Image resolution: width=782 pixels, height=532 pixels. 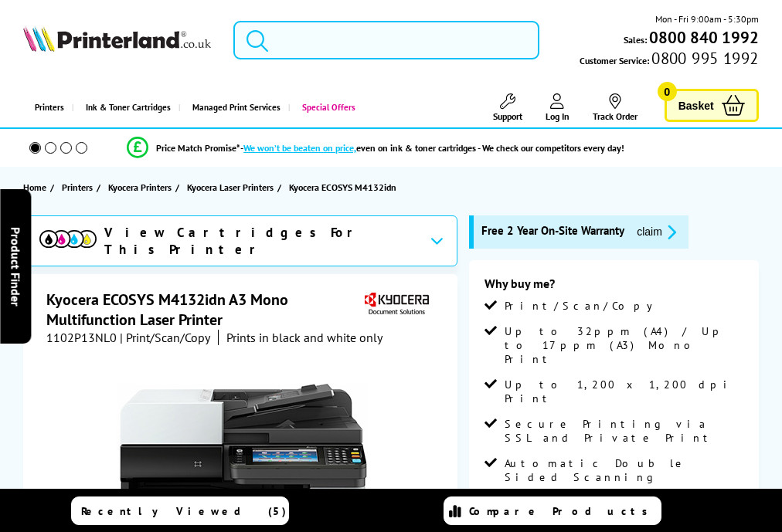 What do you see at coordinates (562, 512) in the screenshot?
I see `span: Compare Products` at bounding box center [562, 512].